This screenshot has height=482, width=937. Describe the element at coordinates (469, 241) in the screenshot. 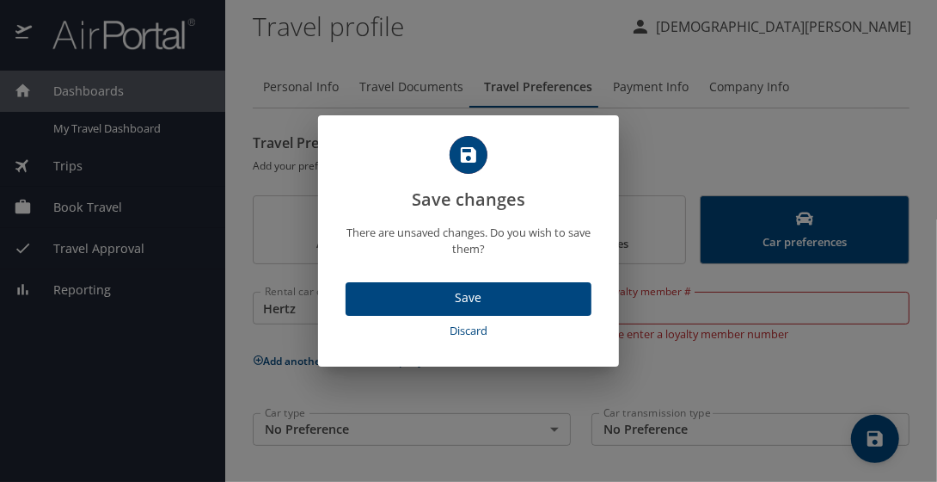

I see `p: There are unsaved changes. Do you wish to save them?` at that location.